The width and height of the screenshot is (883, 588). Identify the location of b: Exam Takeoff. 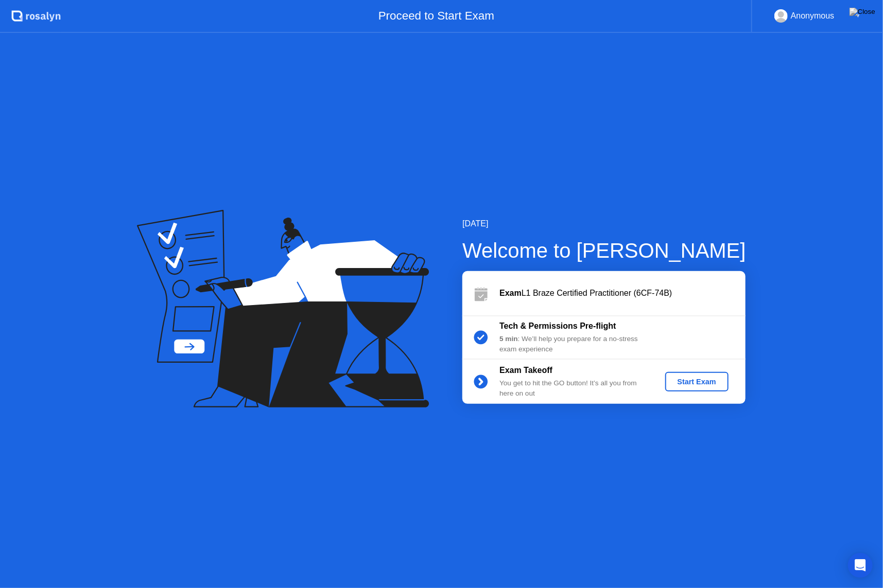
(526, 370).